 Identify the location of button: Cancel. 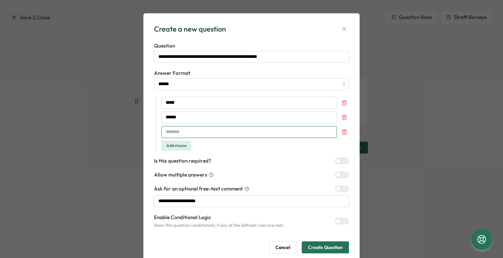
(283, 248).